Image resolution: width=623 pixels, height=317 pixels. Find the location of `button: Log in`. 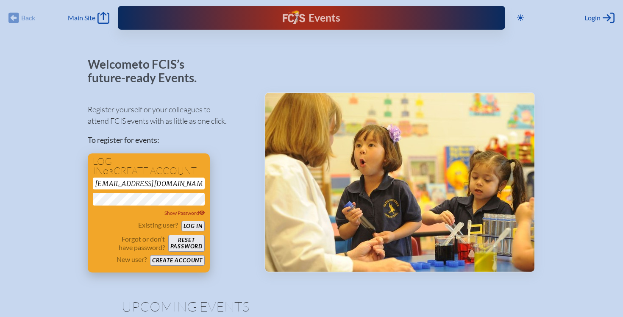

button: Log in is located at coordinates (193, 226).